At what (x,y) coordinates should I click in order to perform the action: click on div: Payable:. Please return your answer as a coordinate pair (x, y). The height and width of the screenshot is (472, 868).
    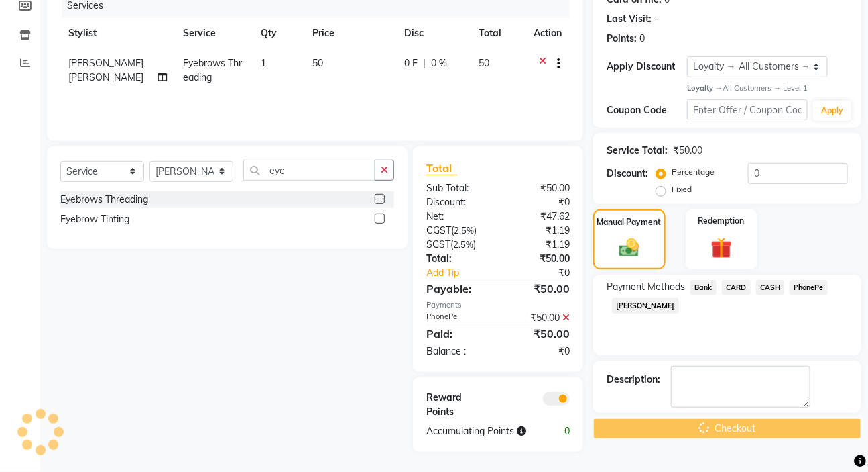
    Looking at the image, I should click on (457, 288).